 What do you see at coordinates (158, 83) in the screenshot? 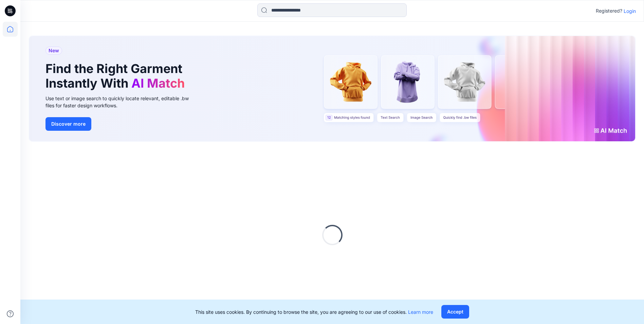
I see `span: AI Match` at bounding box center [158, 83].